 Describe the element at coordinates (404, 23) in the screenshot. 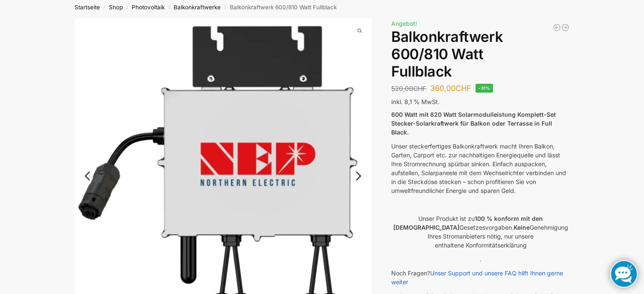

I see `span: Angebot!` at that location.